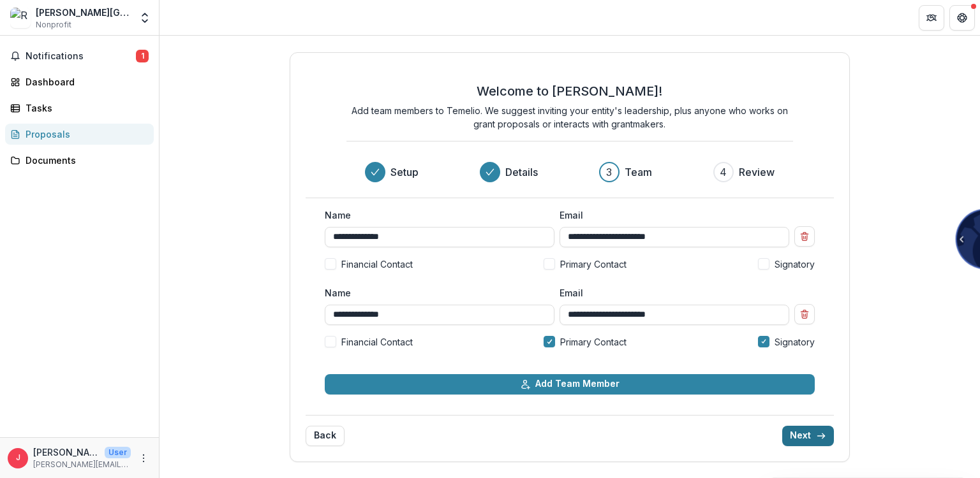 The height and width of the screenshot is (478, 980). Describe the element at coordinates (79, 108) in the screenshot. I see `a: Tasks` at that location.